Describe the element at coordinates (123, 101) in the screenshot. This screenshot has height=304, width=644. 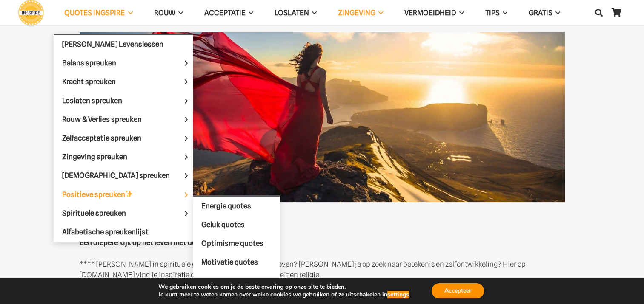
I see `a: Loslaten spreukenLoslaten spreuken Menu` at that location.